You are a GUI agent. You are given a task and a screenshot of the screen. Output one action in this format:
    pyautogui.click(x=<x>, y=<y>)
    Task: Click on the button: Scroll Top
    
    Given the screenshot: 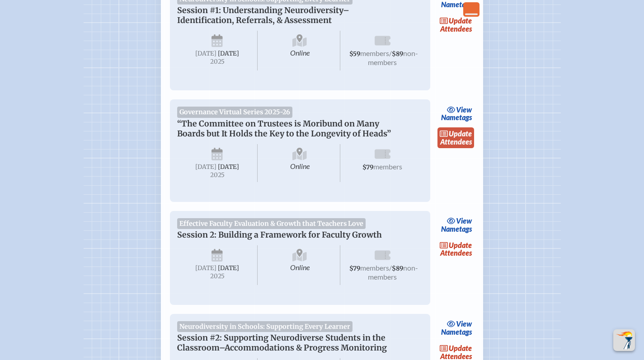 What is the action you would take?
    pyautogui.click(x=624, y=340)
    